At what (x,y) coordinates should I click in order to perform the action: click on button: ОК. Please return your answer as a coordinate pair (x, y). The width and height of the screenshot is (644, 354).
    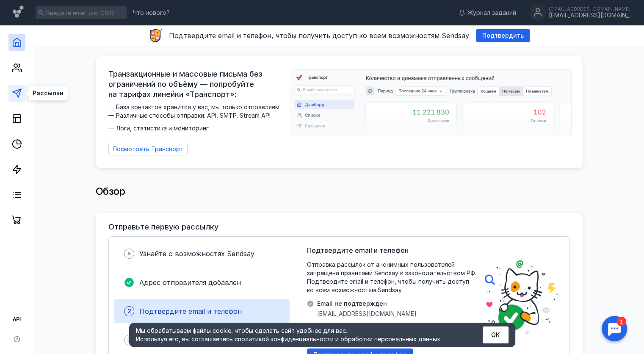
    Looking at the image, I should click on (495, 335).